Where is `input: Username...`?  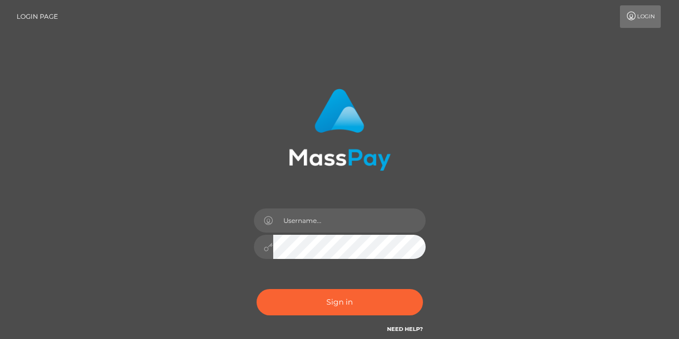
input: Username... is located at coordinates (350, 220).